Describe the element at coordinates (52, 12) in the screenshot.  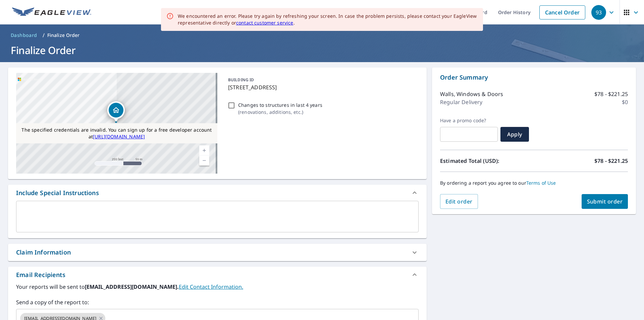
I see `img: EV Logo` at that location.